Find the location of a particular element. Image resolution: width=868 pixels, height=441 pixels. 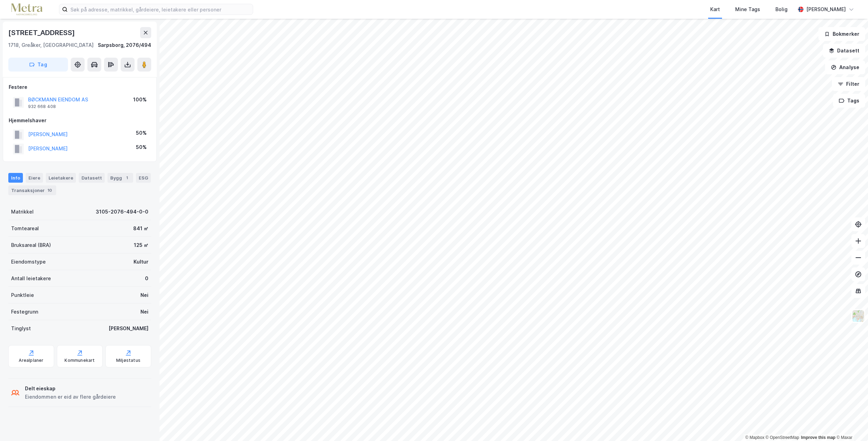

button: Filter is located at coordinates (849, 84).